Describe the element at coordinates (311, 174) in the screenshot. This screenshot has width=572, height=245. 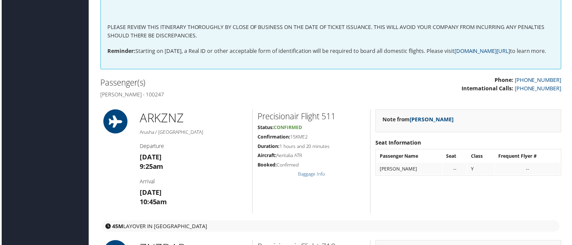
I see `a: Baggage Info` at that location.